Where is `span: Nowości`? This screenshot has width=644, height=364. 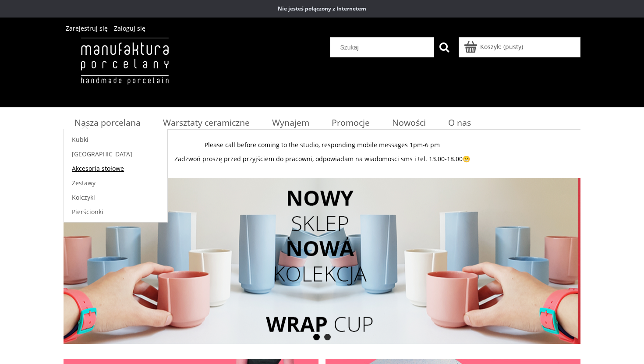
span: Nowości is located at coordinates (409, 122).